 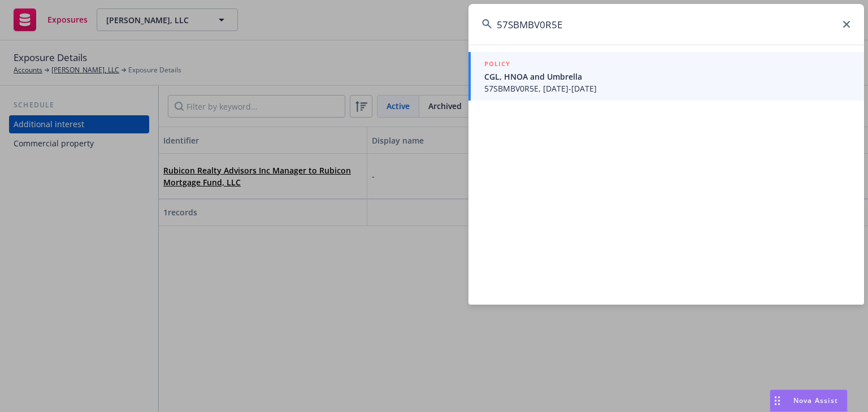 What do you see at coordinates (497, 64) in the screenshot?
I see `h5: POLICY` at bounding box center [497, 64].